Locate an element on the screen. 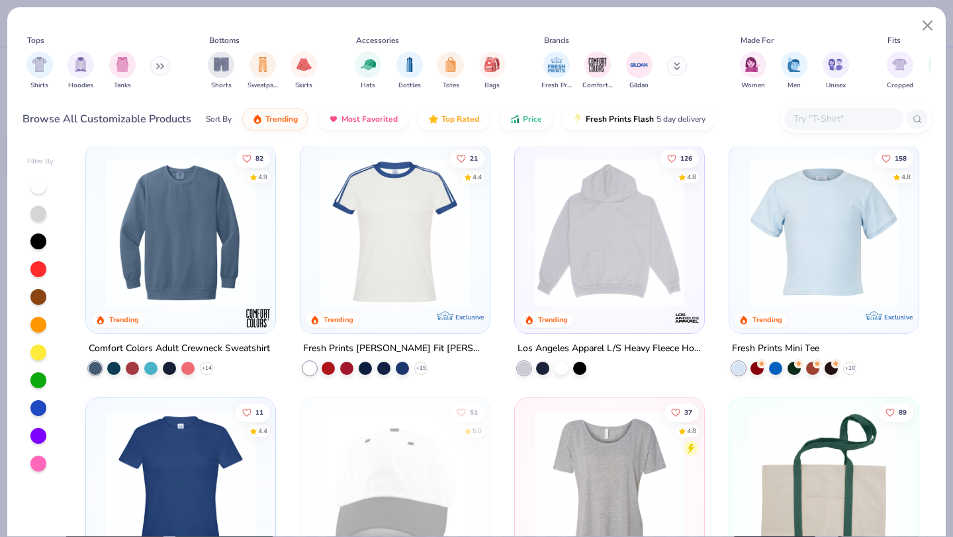 Image resolution: width=953 pixels, height=537 pixels. span: Cropped is located at coordinates (900, 85).